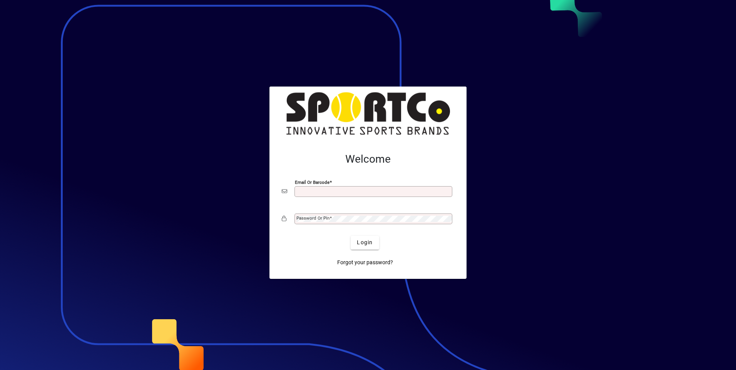  I want to click on a: Forgot your password?, so click(365, 263).